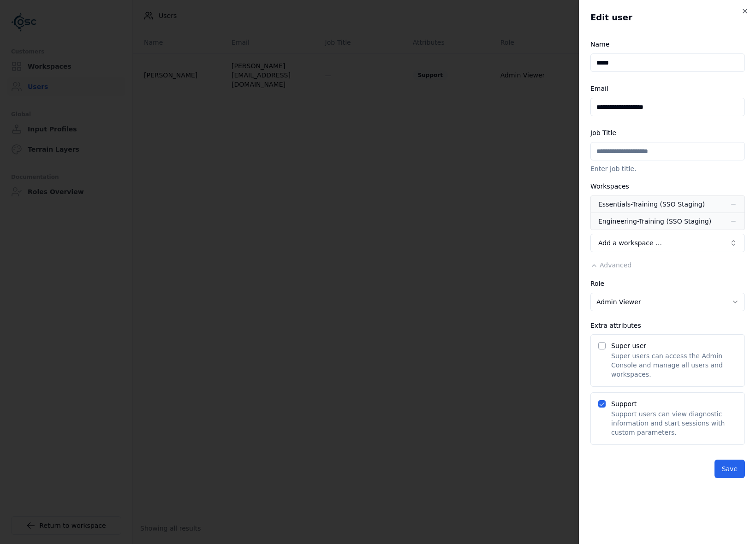  I want to click on button: Save, so click(730, 469).